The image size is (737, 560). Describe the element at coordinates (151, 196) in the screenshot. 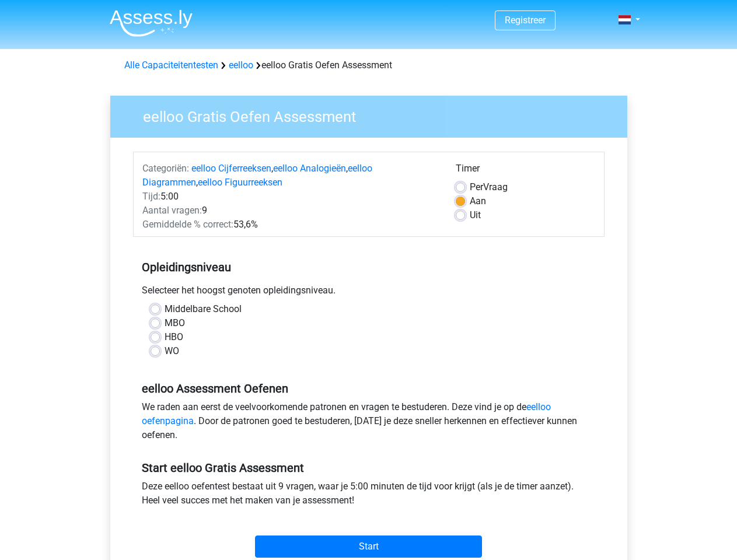

I see `span: Tijd:` at that location.